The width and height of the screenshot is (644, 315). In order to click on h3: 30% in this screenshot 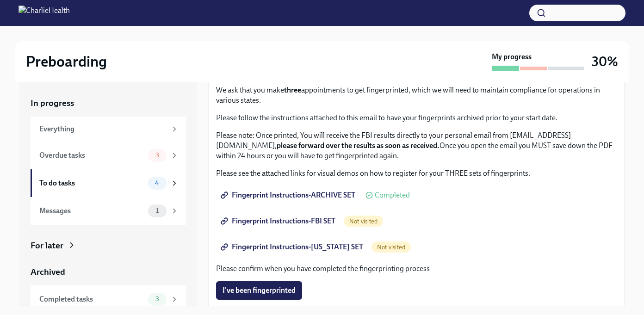, I will do `click(605, 61)`.